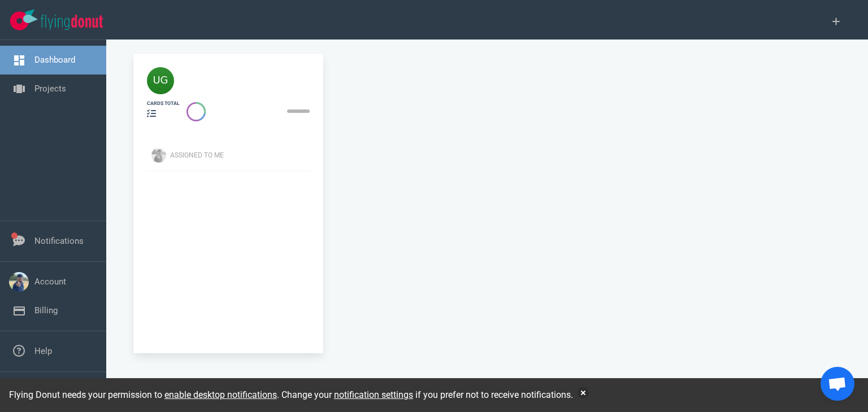  Describe the element at coordinates (161, 81) in the screenshot. I see `img: 40` at that location.